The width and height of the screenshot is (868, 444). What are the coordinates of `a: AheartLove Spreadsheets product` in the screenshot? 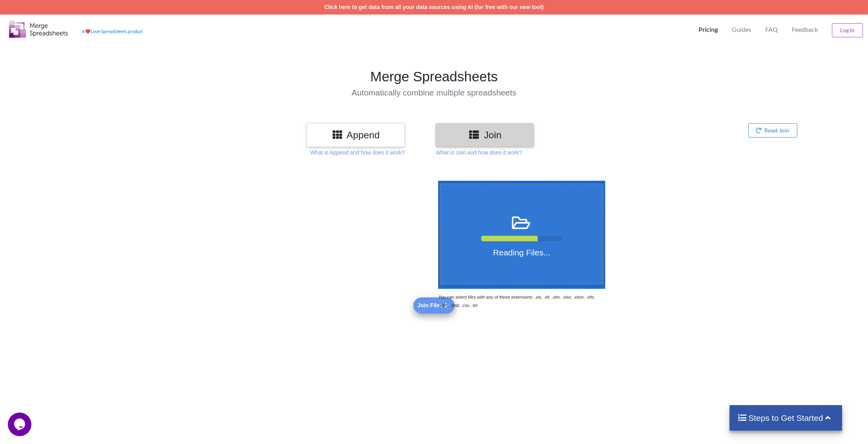 It's located at (112, 31).